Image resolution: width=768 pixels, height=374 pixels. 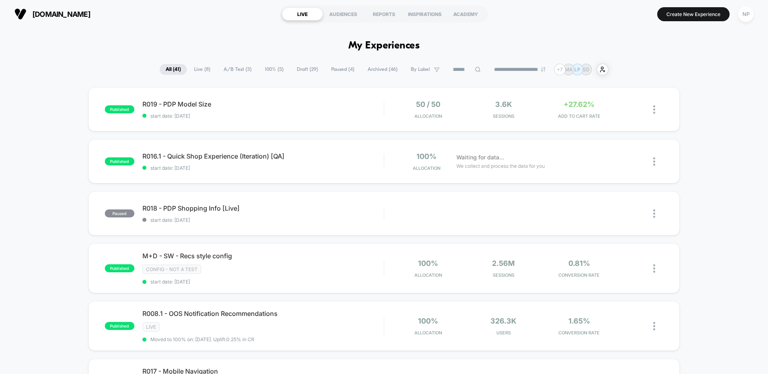 I want to click on span: ADD TO CART RATE, so click(x=579, y=116).